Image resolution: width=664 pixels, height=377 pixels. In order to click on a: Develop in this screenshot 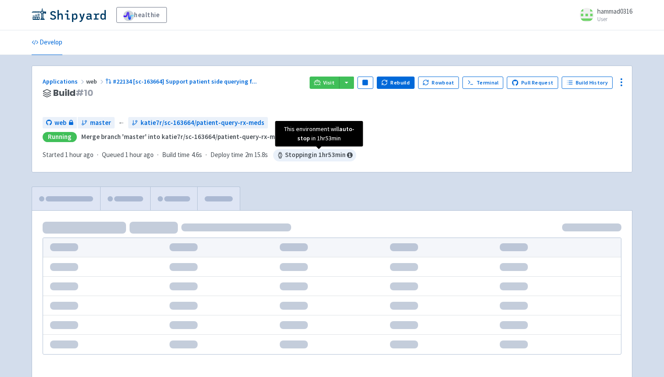, I will do `click(47, 43)`.